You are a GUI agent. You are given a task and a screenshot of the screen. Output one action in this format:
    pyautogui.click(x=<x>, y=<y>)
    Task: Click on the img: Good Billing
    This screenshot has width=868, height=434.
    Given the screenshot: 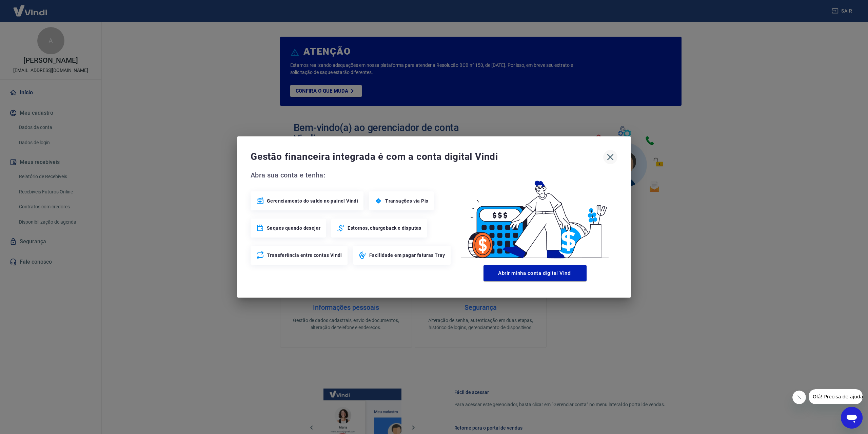 What is the action you would take?
    pyautogui.click(x=535, y=216)
    